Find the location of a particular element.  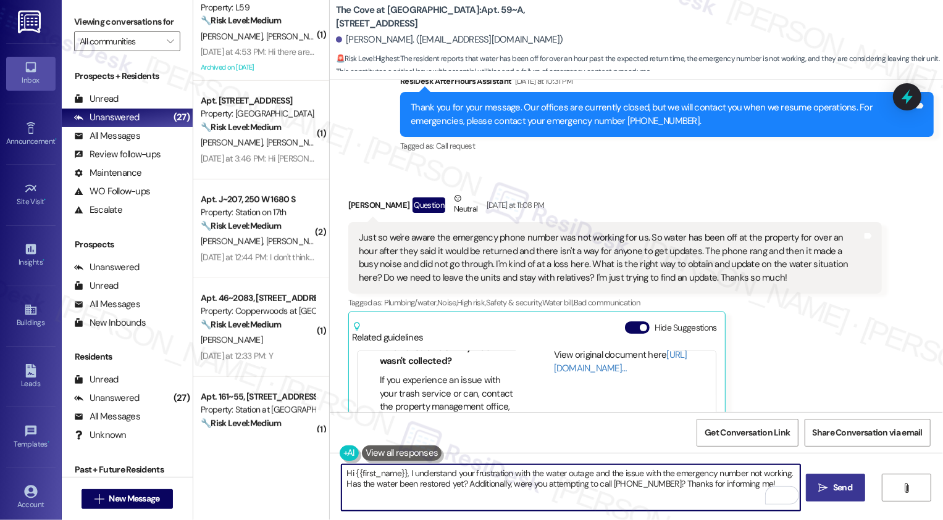

button: Get Conversation Link is located at coordinates (747, 433).